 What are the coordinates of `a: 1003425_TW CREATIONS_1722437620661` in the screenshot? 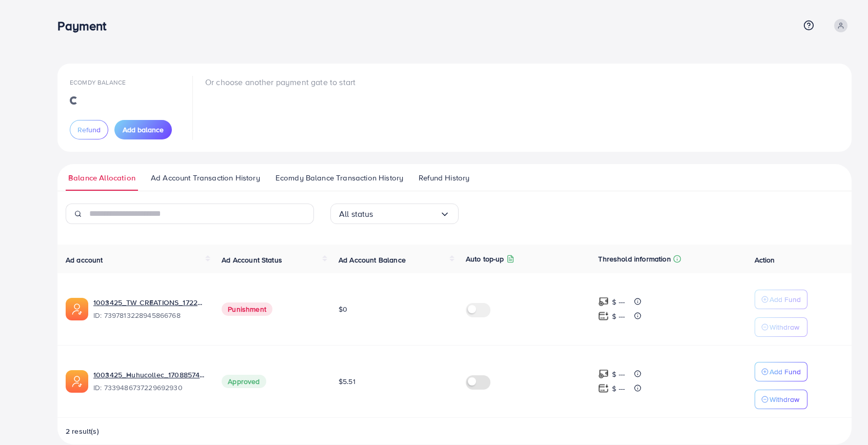 It's located at (149, 303).